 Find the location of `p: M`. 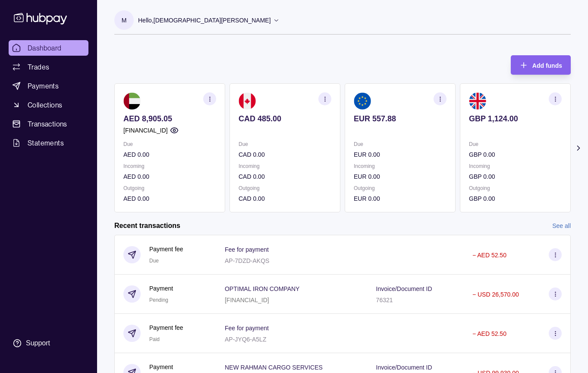

p: M is located at coordinates (124, 20).